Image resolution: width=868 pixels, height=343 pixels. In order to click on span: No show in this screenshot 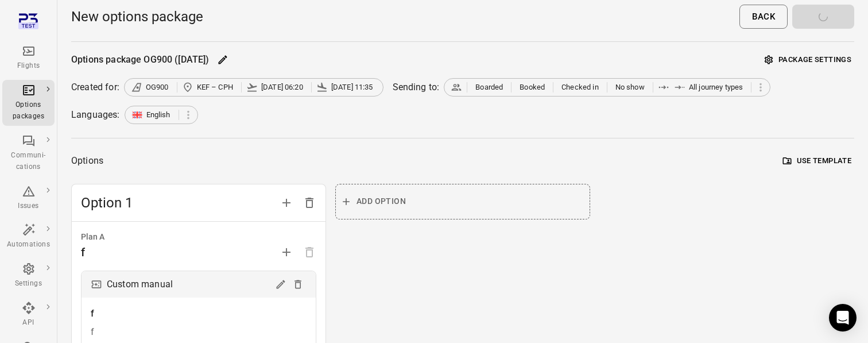, I will do `click(630, 87)`.